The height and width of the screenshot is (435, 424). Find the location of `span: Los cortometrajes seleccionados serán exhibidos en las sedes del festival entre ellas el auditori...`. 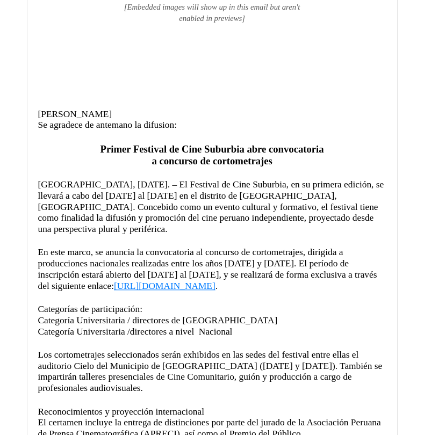

span: Los cortometrajes seleccionados serán exhibidos en las sedes del festival entre ellas el auditori... is located at coordinates (211, 371).